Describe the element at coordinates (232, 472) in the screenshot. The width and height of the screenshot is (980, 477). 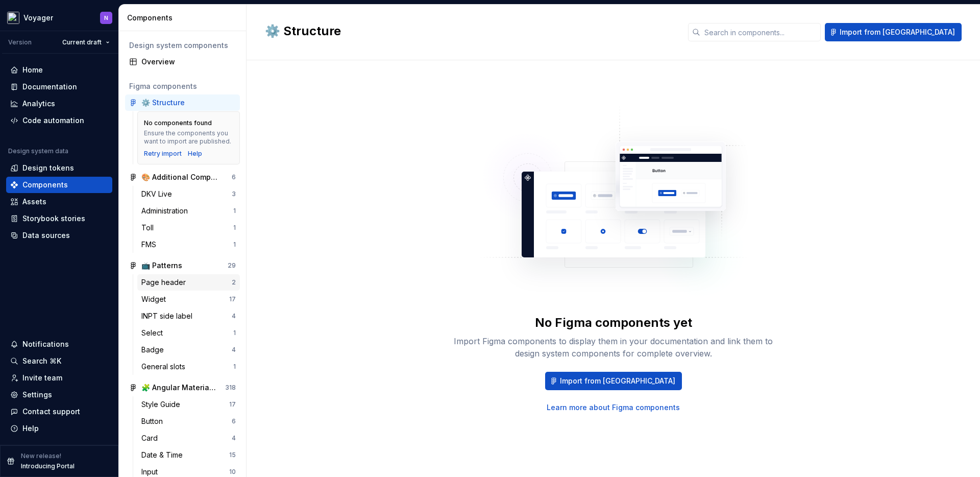
I see `div: 10` at that location.